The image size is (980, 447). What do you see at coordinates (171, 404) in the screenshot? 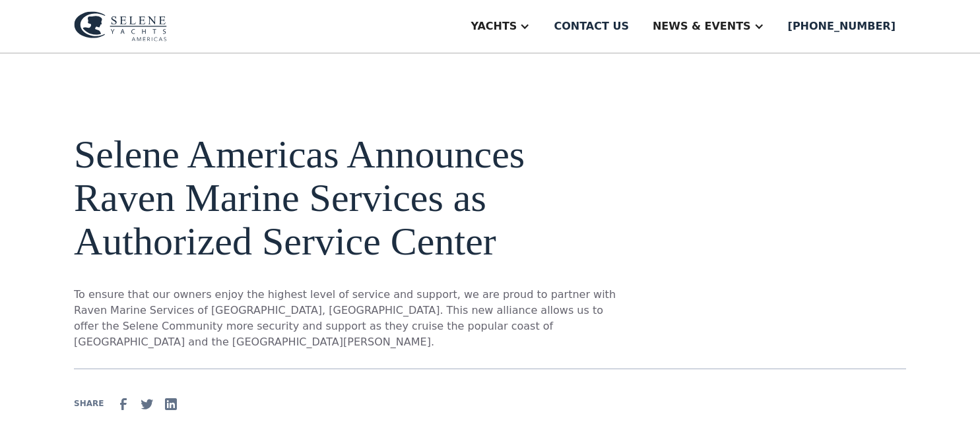
I see `img: Linkedin` at bounding box center [171, 404].